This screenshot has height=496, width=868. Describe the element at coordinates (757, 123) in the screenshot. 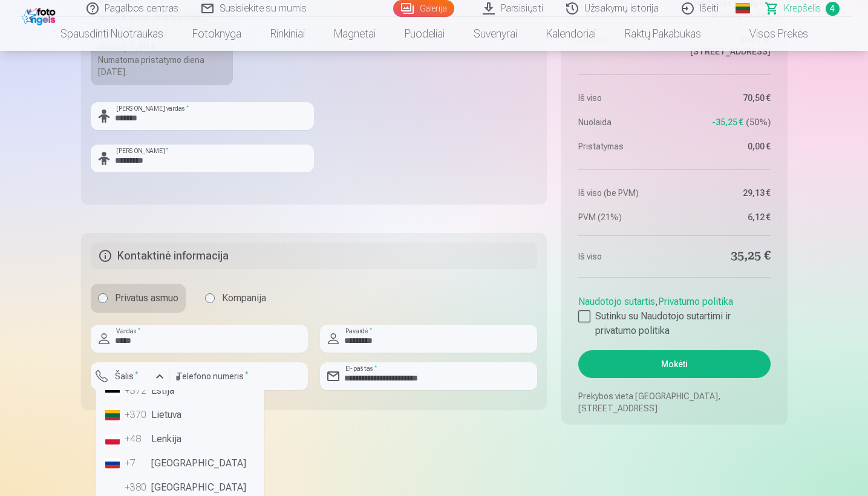

I see `span: 50 %` at that location.